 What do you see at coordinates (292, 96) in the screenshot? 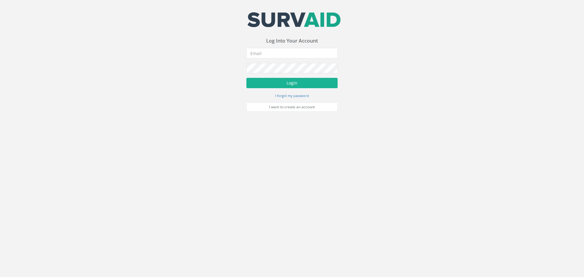
I see `a: I forgot my password` at bounding box center [292, 96].